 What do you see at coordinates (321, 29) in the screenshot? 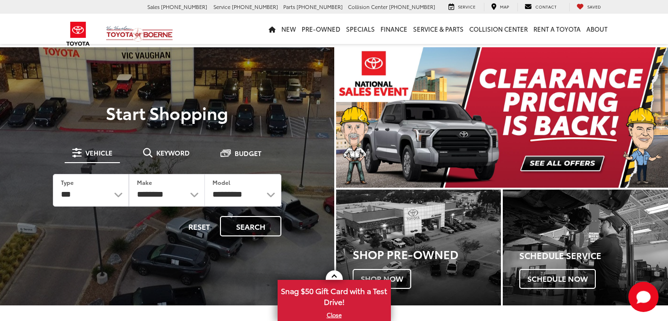
I see `a: Pre-Owned` at bounding box center [321, 29].